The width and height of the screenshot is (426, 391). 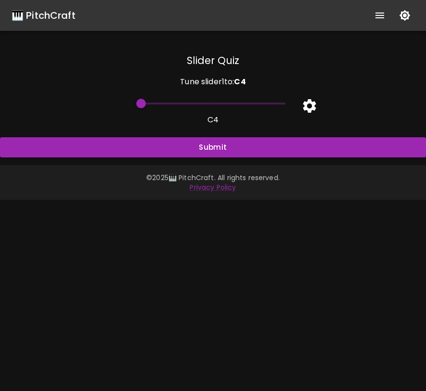 What do you see at coordinates (43, 15) in the screenshot?
I see `div: 🎹 PitchCraft` at bounding box center [43, 15].